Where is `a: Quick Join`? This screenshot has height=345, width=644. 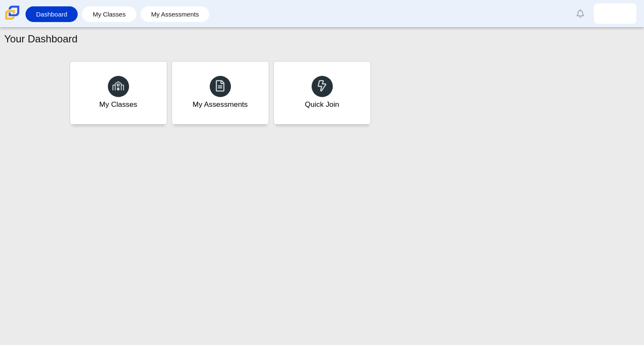 a: Quick Join is located at coordinates (322, 93).